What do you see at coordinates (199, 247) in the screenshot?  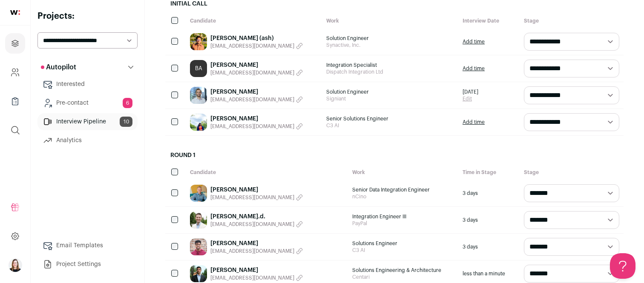 I see `img: 8d31d391863dcf51dcfbcdf7eddab25b5037f951e938e90e35a50bfff196306d.jpg` at bounding box center [199, 247].